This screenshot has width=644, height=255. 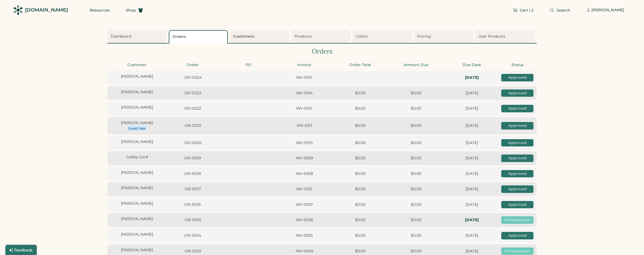 I want to click on div: INV-9313, so click(x=304, y=109).